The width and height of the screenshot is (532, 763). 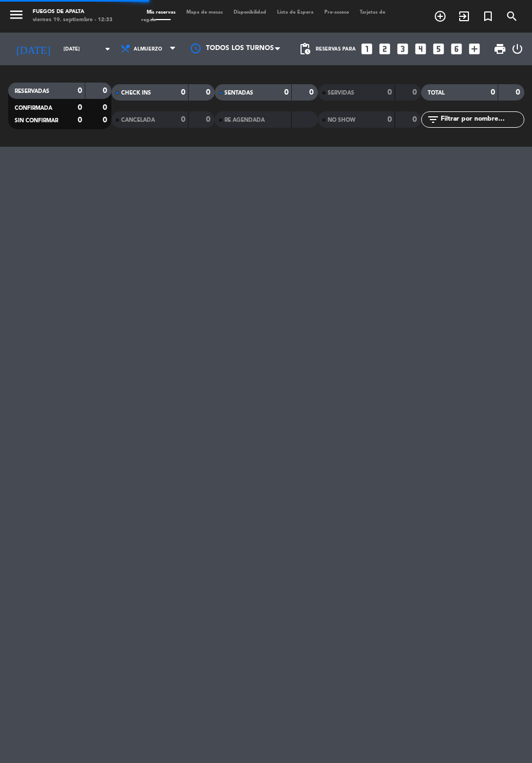 I want to click on span: CHECK INS, so click(x=136, y=93).